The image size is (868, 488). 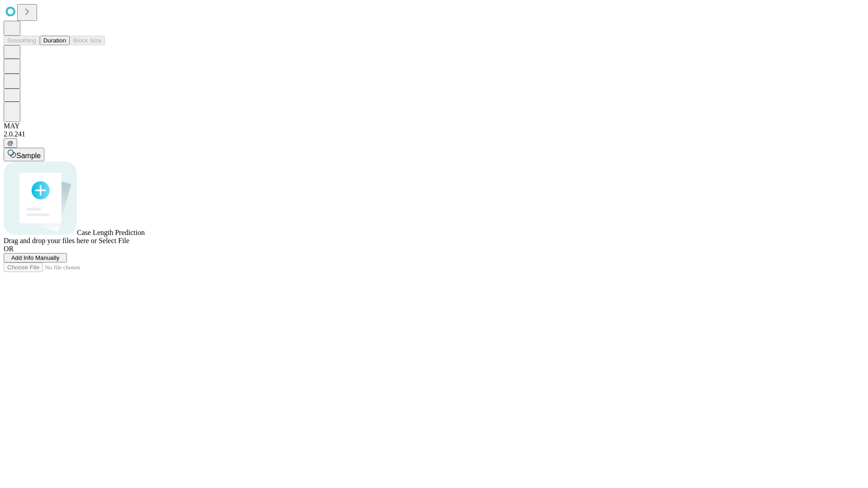 What do you see at coordinates (50, 240) in the screenshot?
I see `span: Drag and drop your files here or` at bounding box center [50, 240].